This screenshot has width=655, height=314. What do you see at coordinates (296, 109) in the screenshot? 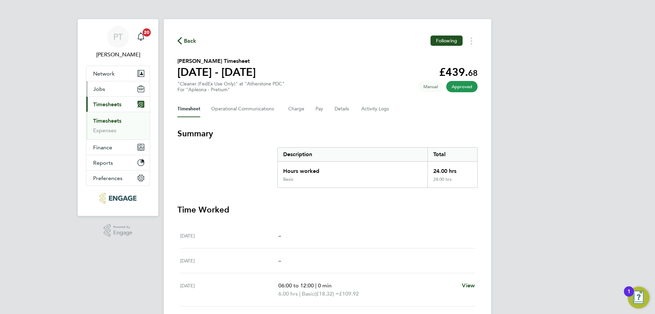
I see `button: Charge` at bounding box center [296, 109].